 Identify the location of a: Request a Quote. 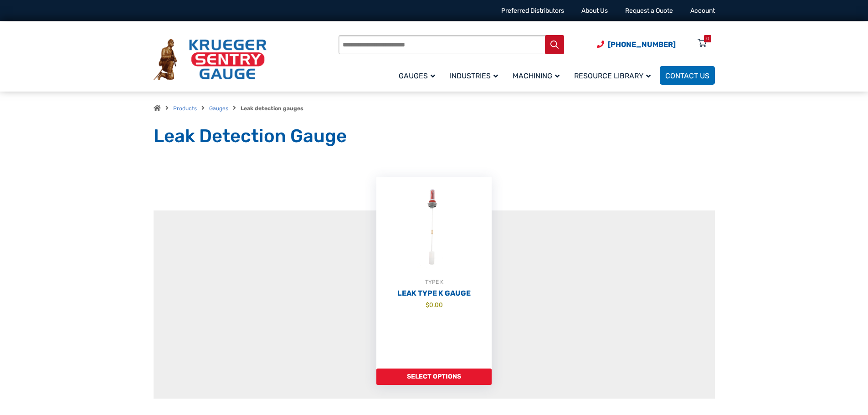
(649, 11).